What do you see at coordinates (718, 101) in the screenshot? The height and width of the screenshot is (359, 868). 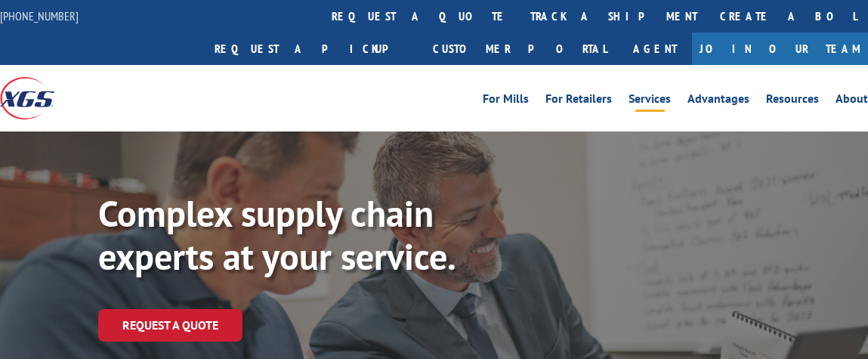 I see `a: Advantages` at bounding box center [718, 101].